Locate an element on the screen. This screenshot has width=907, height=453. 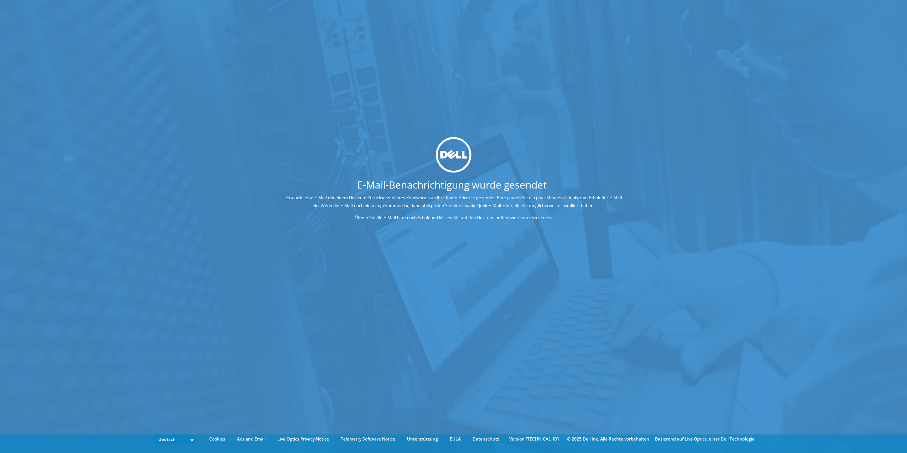
li: © 2025 Dell Inc. Alle Rechte vorbehalten. is located at coordinates (609, 439).